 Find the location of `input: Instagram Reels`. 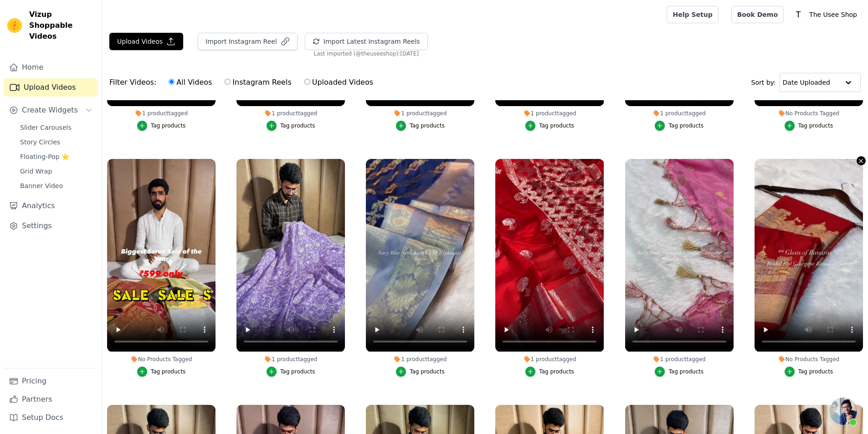

input: Instagram Reels is located at coordinates (227, 81).